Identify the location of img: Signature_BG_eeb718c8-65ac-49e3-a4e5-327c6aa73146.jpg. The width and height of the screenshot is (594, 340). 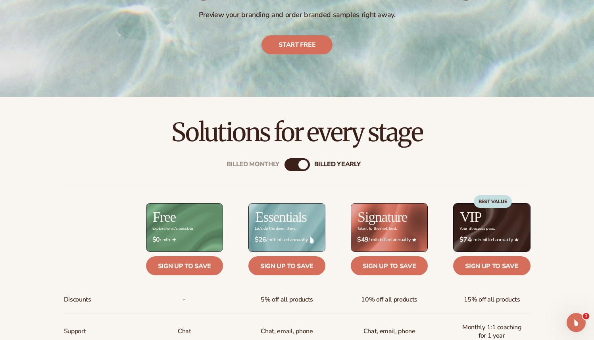
(389, 227).